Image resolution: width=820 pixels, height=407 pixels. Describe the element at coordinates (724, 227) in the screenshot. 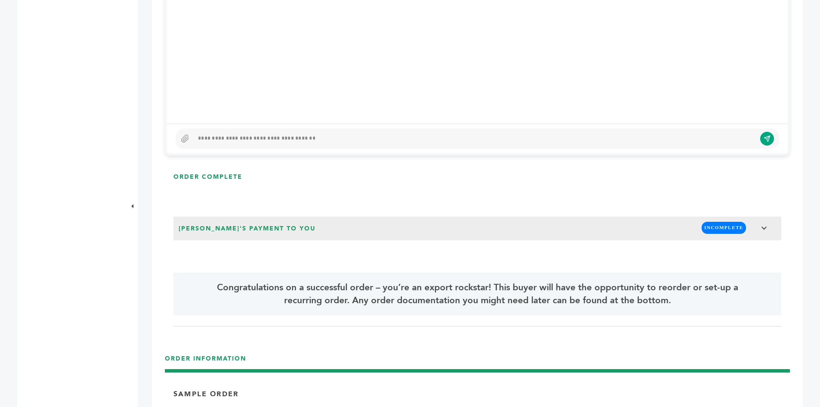

I see `span: INCOMPLETE` at that location.